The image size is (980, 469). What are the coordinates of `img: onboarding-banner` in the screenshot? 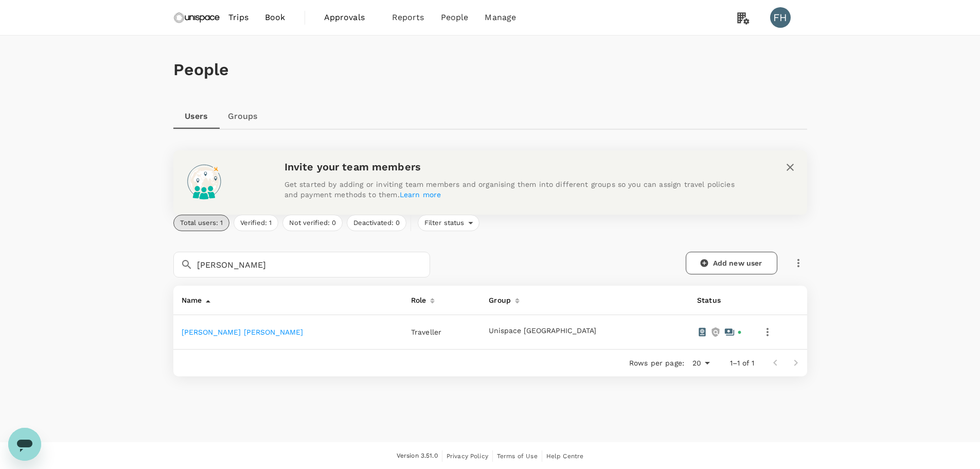 It's located at (204, 181).